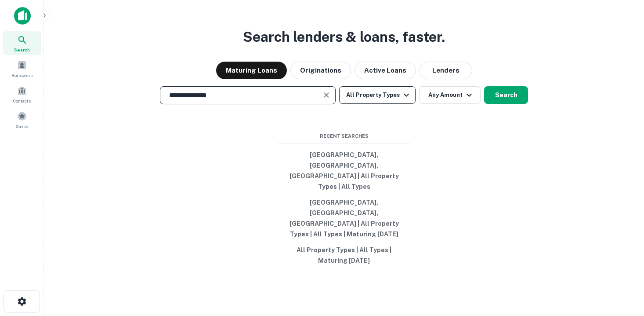  I want to click on span: Search, so click(22, 49).